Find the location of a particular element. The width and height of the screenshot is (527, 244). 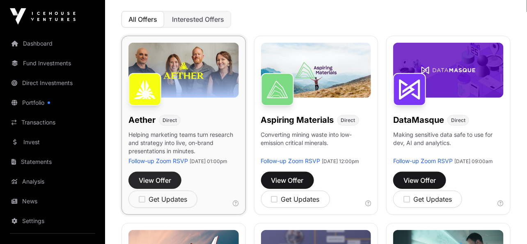

img: Aspiring Materials is located at coordinates (277, 89).